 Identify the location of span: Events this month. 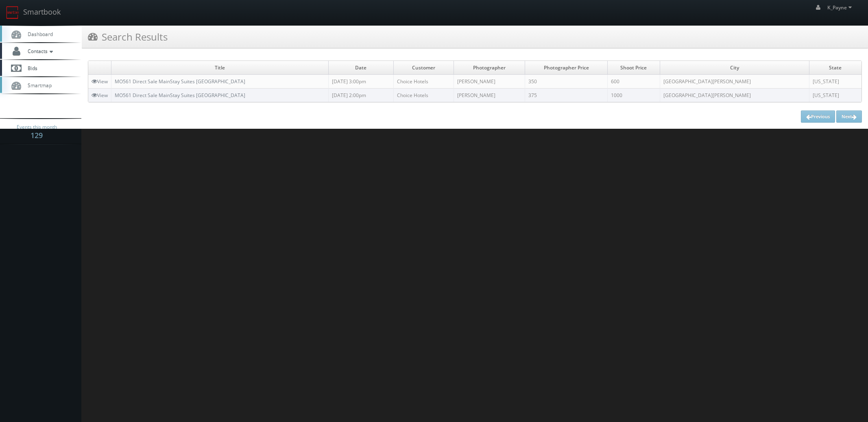
(36, 127).